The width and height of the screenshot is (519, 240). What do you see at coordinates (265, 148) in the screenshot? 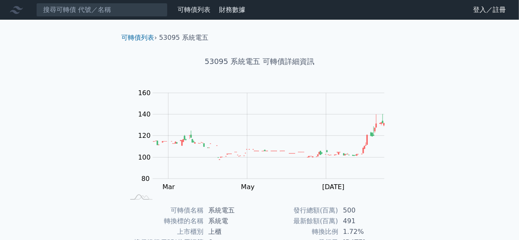
I see `g: Chart` at bounding box center [265, 148].